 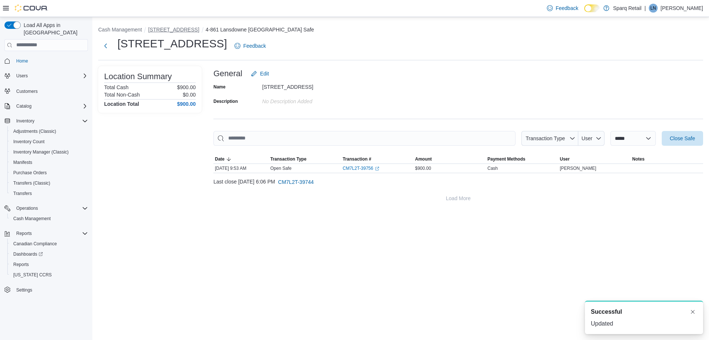 I want to click on span: Payment Methods, so click(x=507, y=159).